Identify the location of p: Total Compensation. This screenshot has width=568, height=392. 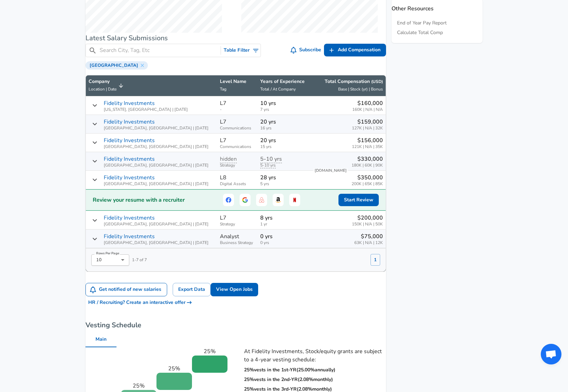
(353, 82).